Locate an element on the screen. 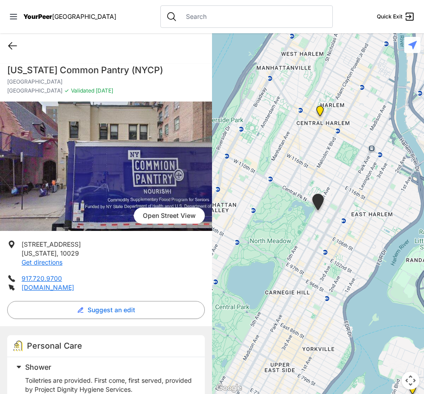 Image resolution: width=424 pixels, height=394 pixels. span: Suggest an edit is located at coordinates (111, 310).